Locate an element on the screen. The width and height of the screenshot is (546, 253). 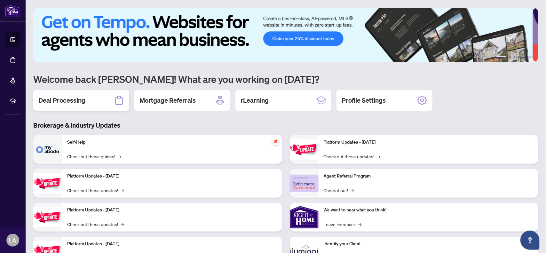
p: Self-Help is located at coordinates (172, 142).